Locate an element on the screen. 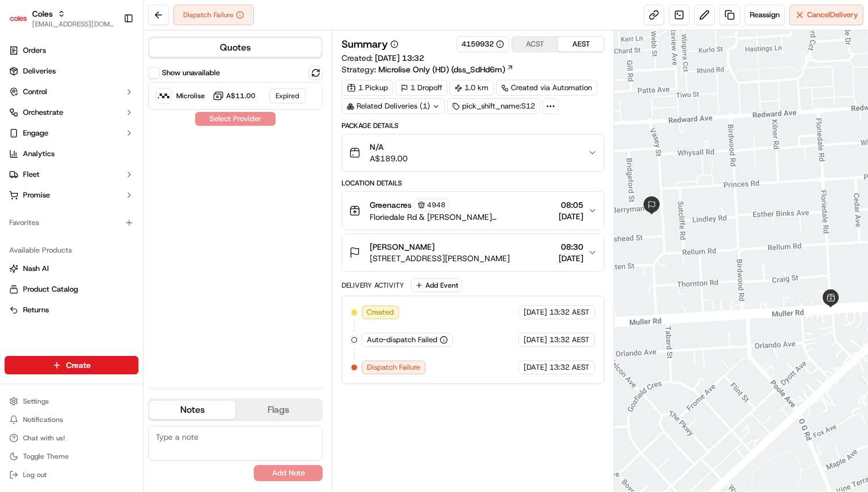 The image size is (868, 492). span: Coles is located at coordinates (42, 14).